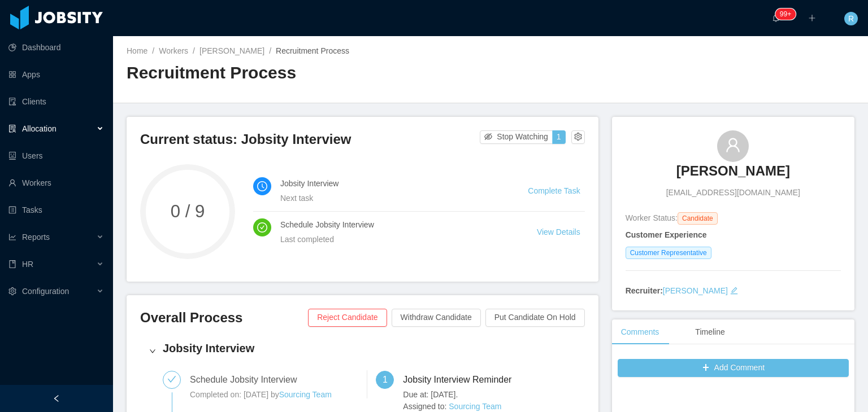 The width and height of the screenshot is (868, 412). I want to click on div: icon: rightJobsity Interview, so click(362, 352).